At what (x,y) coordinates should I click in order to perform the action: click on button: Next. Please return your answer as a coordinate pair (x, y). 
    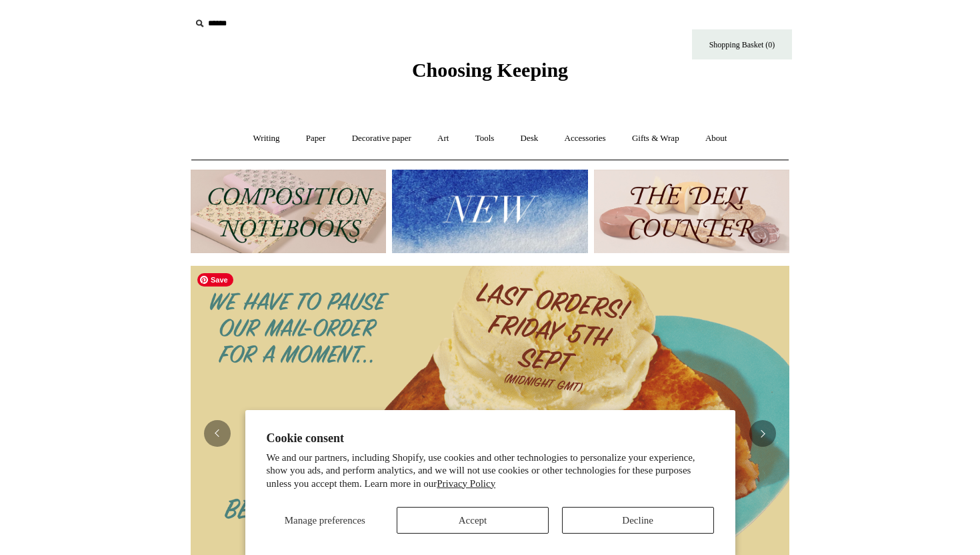
    Looking at the image, I should click on (763, 433).